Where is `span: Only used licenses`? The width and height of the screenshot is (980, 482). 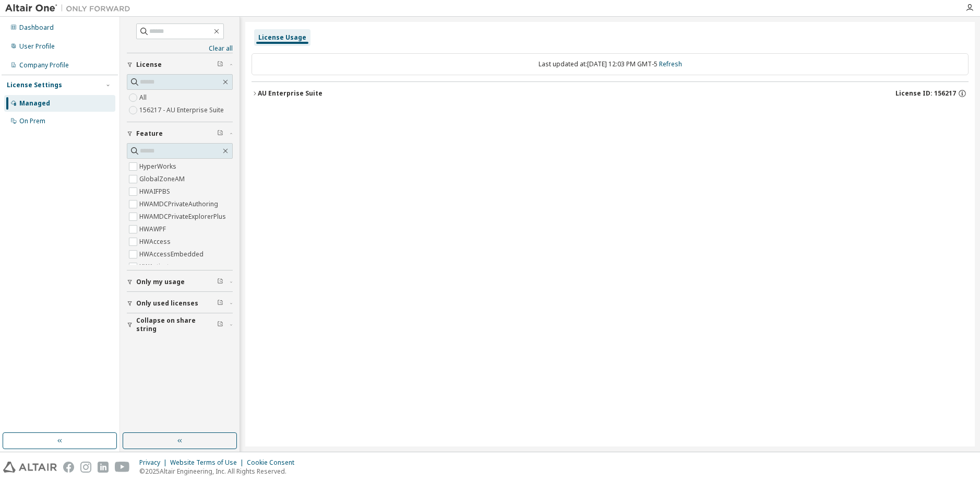 span: Only used licenses is located at coordinates (167, 304).